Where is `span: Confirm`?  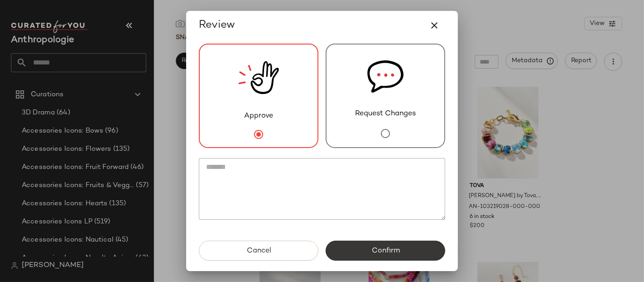
span: Confirm is located at coordinates (385, 251).